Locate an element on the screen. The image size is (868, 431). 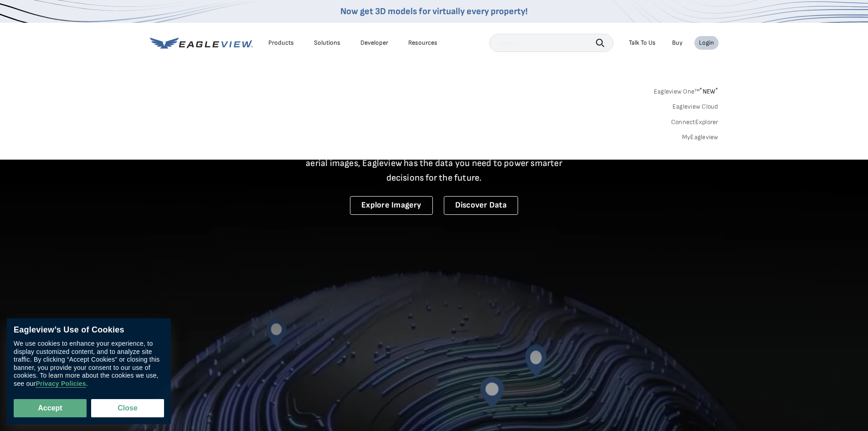
p: A new era starts here. Built on more than 3.5 billion high-resolution aerial images, Eagleview ha... is located at coordinates (434, 163).